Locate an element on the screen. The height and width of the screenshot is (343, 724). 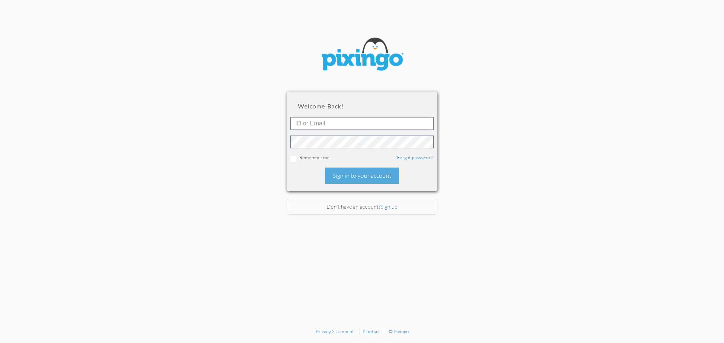
img: pixingo logo is located at coordinates (362, 55).